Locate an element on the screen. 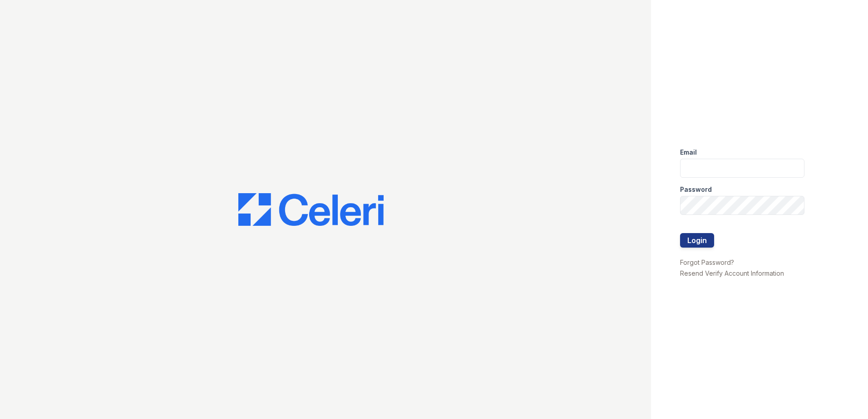  img: CE_Logo_Blue-a8612792a0a2168367f1c8372b55b34899dd931a85d93a1a3d3e32e68fde9ad4.png is located at coordinates (311, 210).